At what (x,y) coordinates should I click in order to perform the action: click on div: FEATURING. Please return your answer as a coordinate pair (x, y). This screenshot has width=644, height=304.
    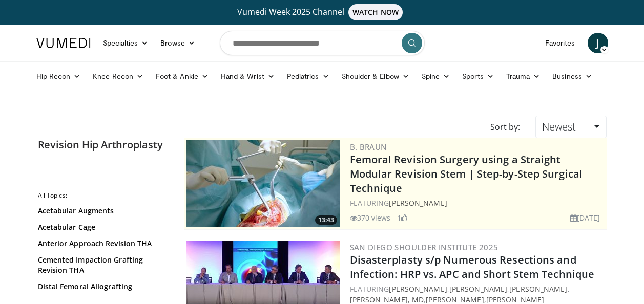
    Looking at the image, I should click on (477, 202).